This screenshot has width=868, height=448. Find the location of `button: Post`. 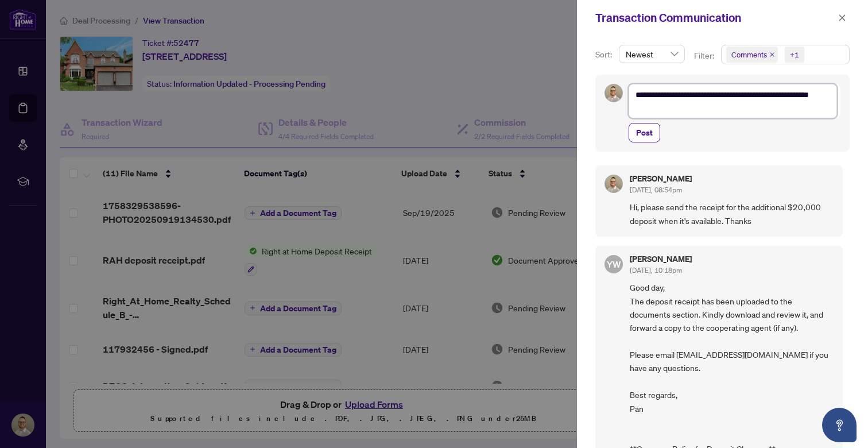

button: Post is located at coordinates (644, 133).